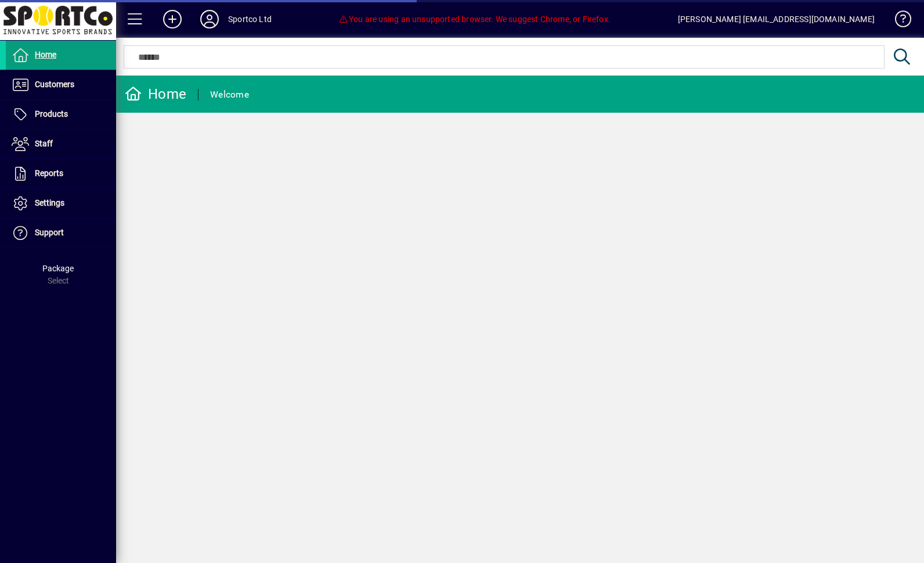 This screenshot has height=563, width=924. What do you see at coordinates (55, 84) in the screenshot?
I see `span: Customers` at bounding box center [55, 84].